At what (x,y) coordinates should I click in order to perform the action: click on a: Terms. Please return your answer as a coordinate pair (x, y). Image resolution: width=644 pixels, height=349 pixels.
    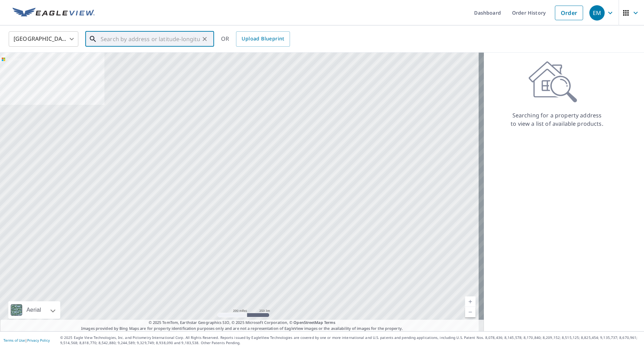
    Looking at the image, I should click on (330, 322).